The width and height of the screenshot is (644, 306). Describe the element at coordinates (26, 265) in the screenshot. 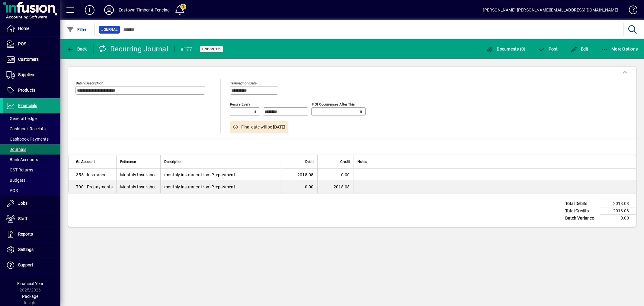

I see `span: Support` at that location.